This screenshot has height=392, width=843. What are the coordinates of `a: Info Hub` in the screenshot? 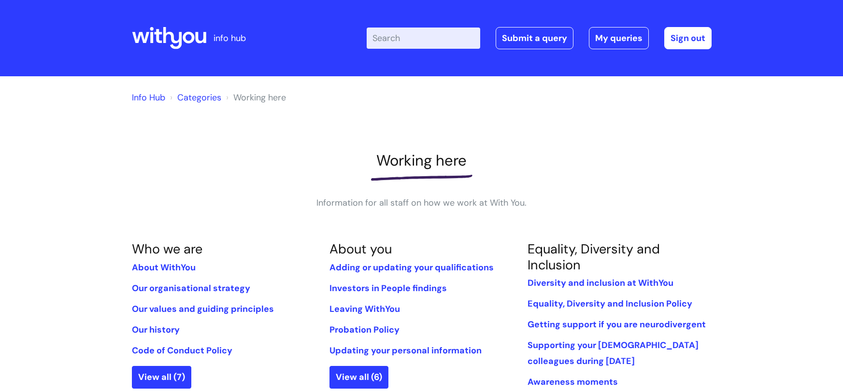 It's located at (148, 98).